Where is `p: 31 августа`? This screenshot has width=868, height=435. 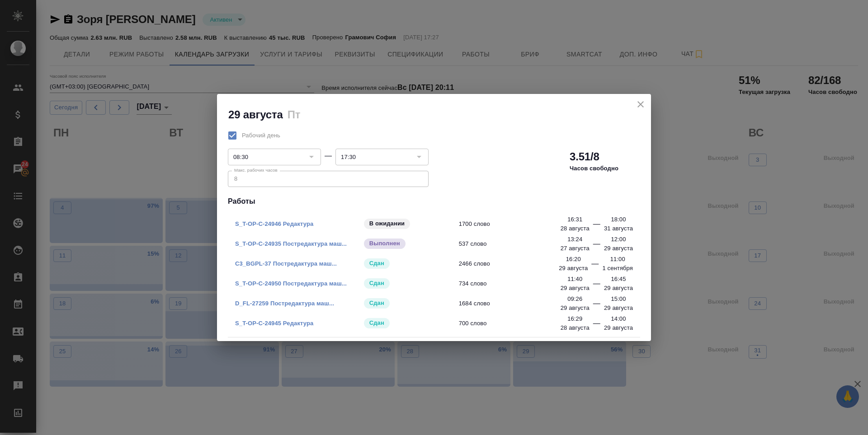 p: 31 августа is located at coordinates (619, 228).